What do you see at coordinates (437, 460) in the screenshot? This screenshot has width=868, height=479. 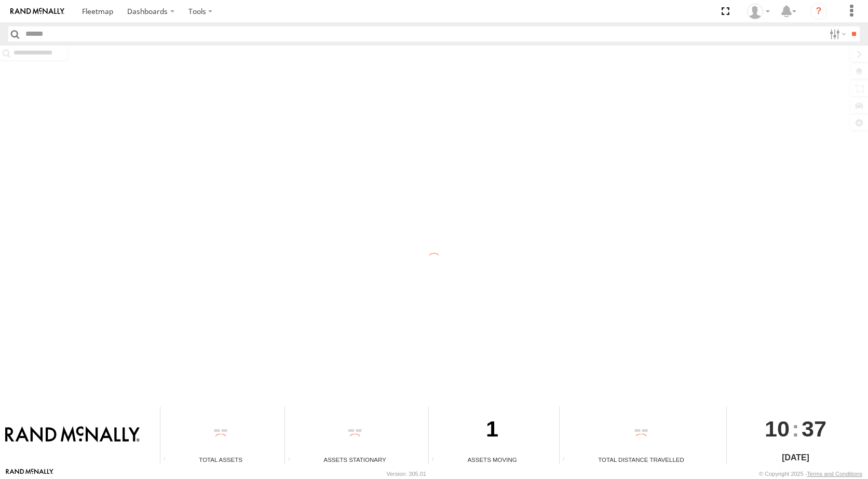 I see `div: Total number of assets current in transit.` at bounding box center [437, 460].